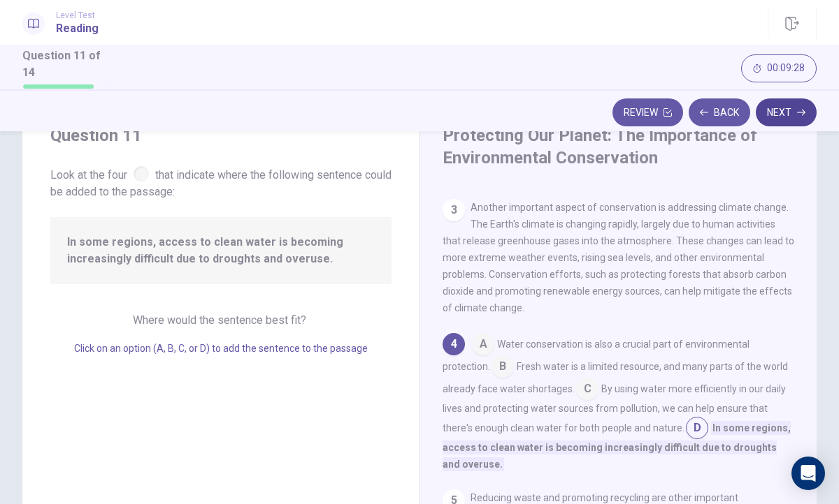  What do you see at coordinates (719, 113) in the screenshot?
I see `button: Back` at bounding box center [719, 113].